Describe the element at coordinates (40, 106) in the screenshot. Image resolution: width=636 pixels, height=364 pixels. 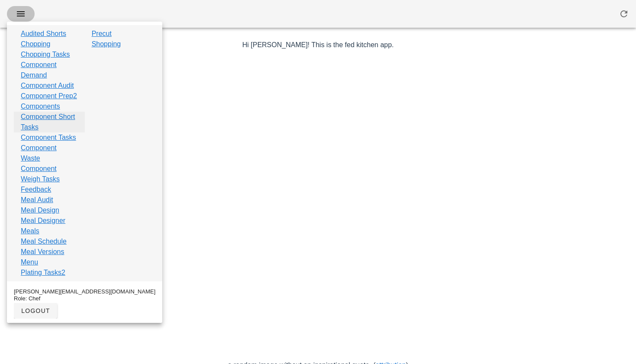
I see `a: Components` at that location.